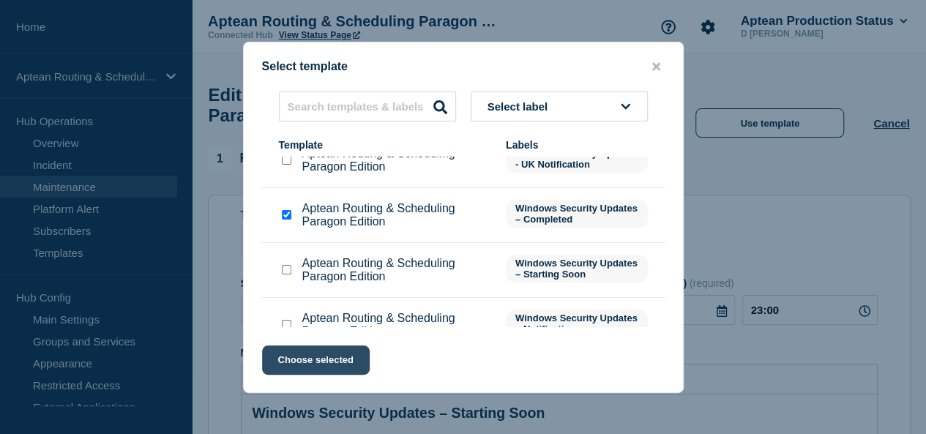 This screenshot has height=434, width=926. Describe the element at coordinates (316, 360) in the screenshot. I see `button: Choose selected` at that location.